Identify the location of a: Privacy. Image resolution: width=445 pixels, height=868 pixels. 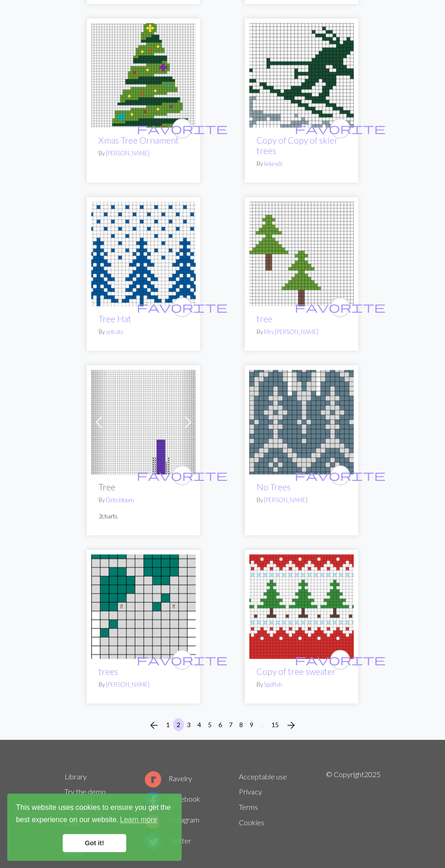
(251, 791).